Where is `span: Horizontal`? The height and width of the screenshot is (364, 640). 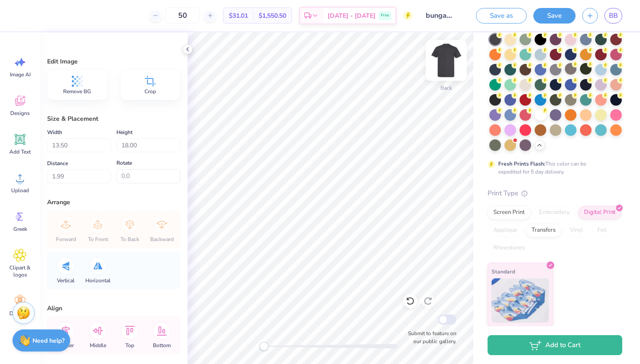
span: Horizontal is located at coordinates (98, 280).